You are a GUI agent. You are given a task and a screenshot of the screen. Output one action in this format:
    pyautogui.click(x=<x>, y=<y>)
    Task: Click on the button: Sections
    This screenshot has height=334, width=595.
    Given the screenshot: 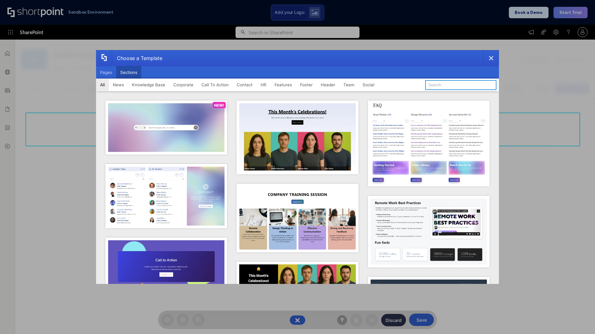 What is the action you would take?
    pyautogui.click(x=129, y=72)
    